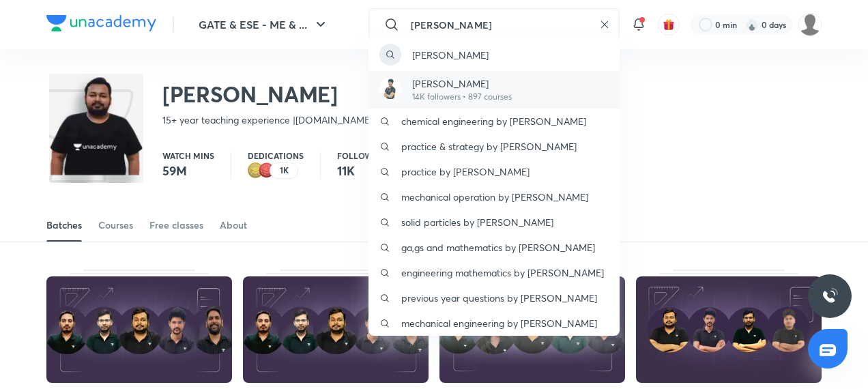 The image size is (868, 389). What do you see at coordinates (830, 296) in the screenshot?
I see `img: ttu` at bounding box center [830, 296].